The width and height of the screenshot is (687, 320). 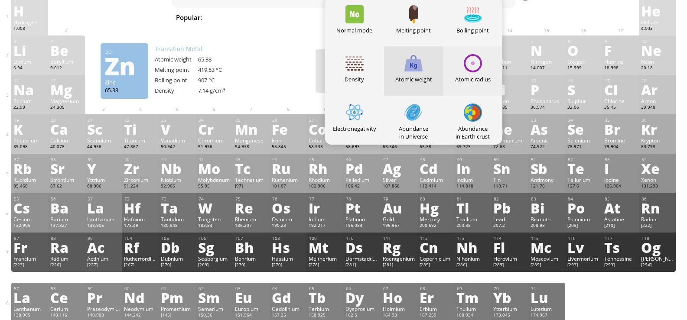 What do you see at coordinates (509, 101) in the screenshot?
I see `div: Silicon` at bounding box center [509, 101].